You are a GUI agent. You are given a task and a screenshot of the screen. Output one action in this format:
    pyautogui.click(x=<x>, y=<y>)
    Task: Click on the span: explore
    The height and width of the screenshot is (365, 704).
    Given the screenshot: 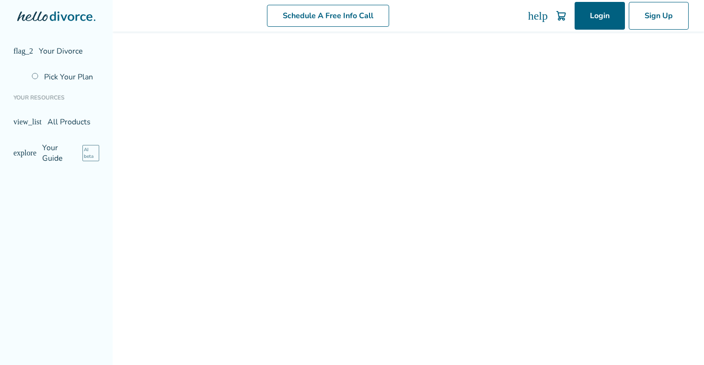 What is the action you would take?
    pyautogui.click(x=17, y=148)
    